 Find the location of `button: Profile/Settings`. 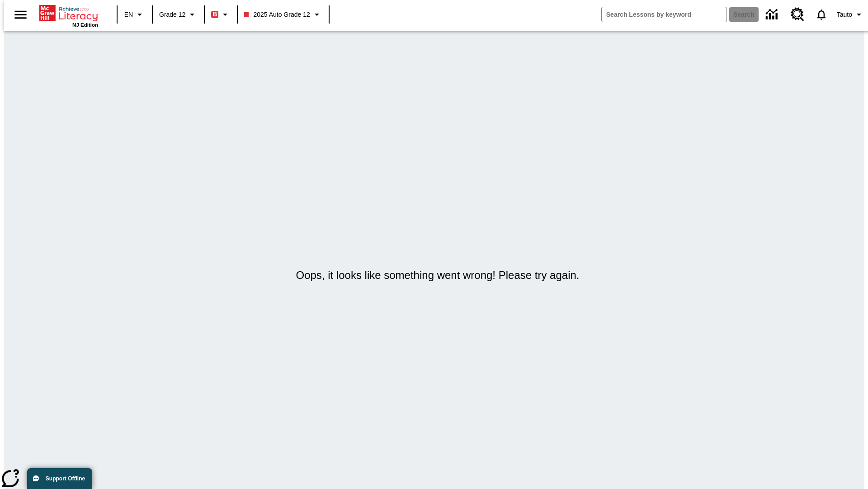

button: Profile/Settings is located at coordinates (851, 14).